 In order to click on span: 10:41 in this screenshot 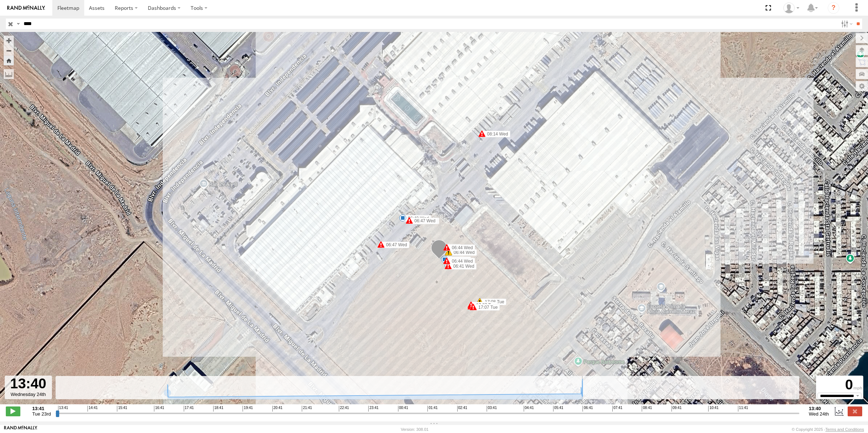, I will do `click(713, 409)`.